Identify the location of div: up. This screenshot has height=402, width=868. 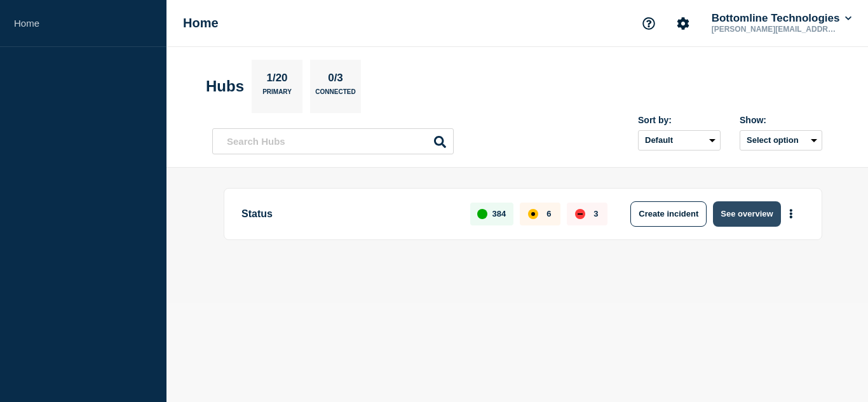
(482, 214).